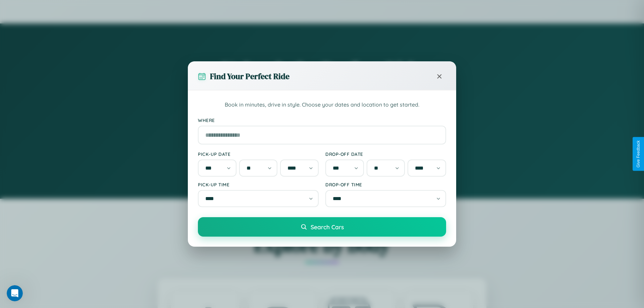 This screenshot has height=308, width=644. Describe the element at coordinates (322, 227) in the screenshot. I see `button: Search Cars` at that location.